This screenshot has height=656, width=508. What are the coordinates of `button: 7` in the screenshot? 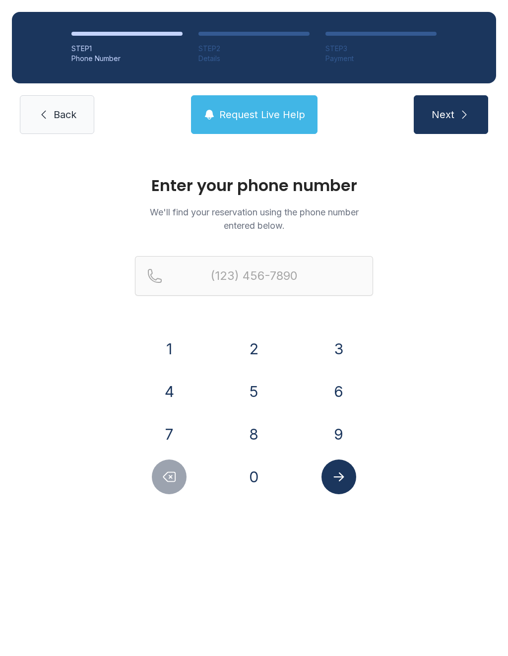 It's located at (169, 434).